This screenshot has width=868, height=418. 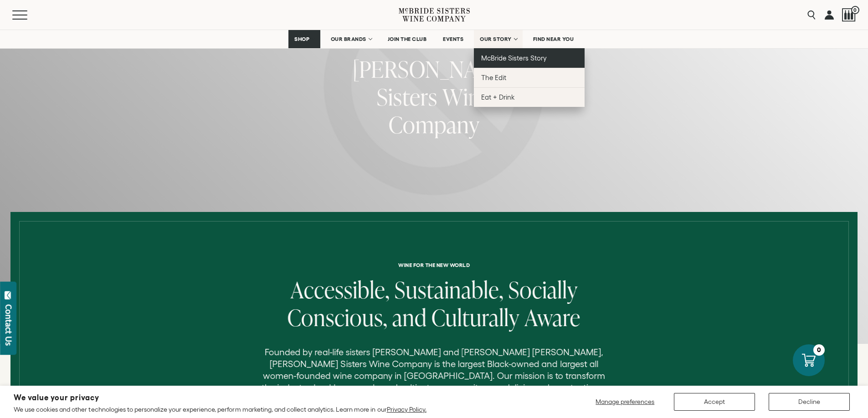 What do you see at coordinates (407, 39) in the screenshot?
I see `a: JOIN THE CLUB` at bounding box center [407, 39].